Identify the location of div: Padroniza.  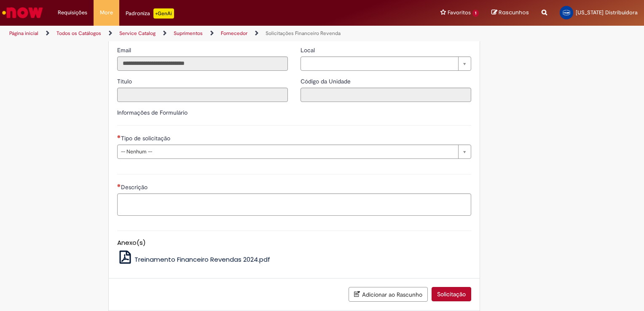
(150, 14).